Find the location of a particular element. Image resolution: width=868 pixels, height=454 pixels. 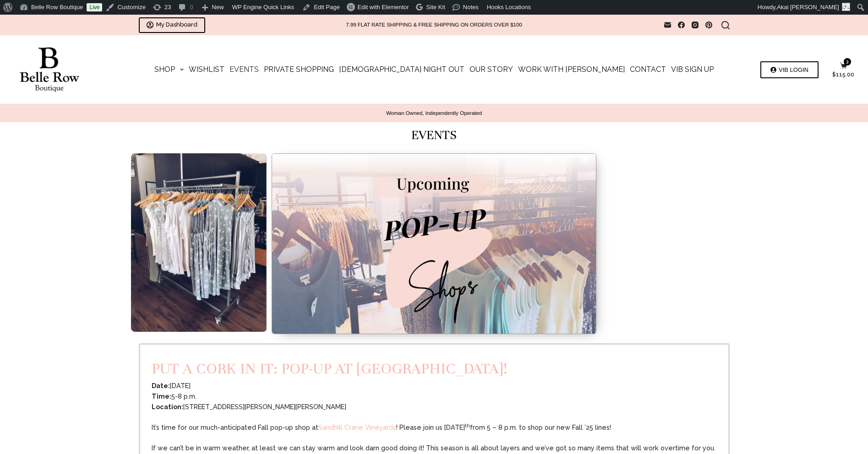

a: Facebook is located at coordinates (681, 25).